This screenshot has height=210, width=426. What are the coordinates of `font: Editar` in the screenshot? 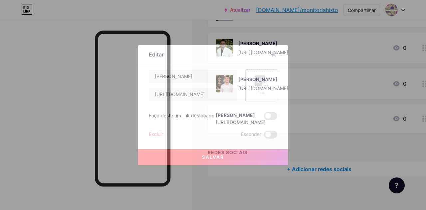 It's located at (156, 55).